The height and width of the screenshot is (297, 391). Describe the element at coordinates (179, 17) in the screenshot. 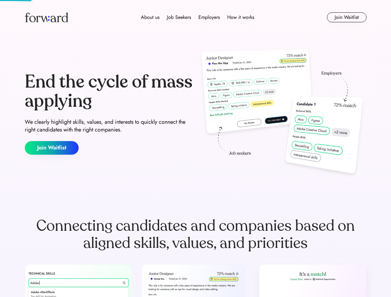

I see `div: Job Seekers` at that location.